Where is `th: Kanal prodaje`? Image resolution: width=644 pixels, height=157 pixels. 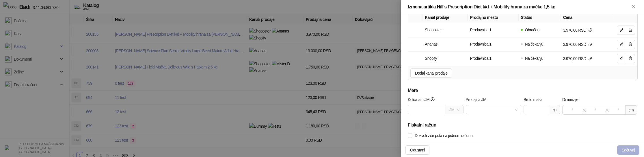 th: Kanal prodaje is located at coordinates (445, 17).